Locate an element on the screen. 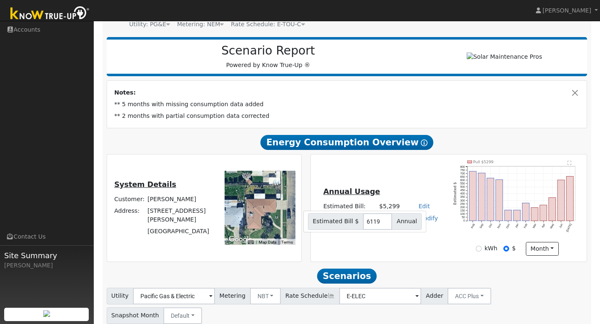 This screenshot has height=324, width=600. span: Annual is located at coordinates (407, 222).